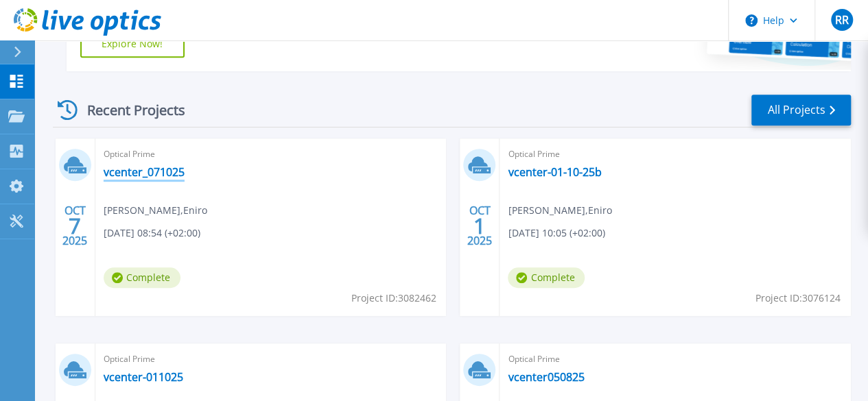 The image size is (868, 401). What do you see at coordinates (144, 172) in the screenshot?
I see `a: vcenter_071025` at bounding box center [144, 172].